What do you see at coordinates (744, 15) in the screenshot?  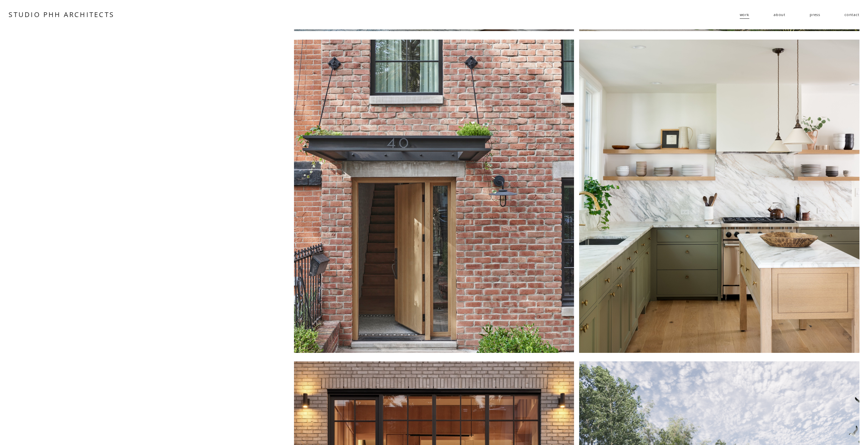 I see `a: folder dropdown` at bounding box center [744, 15].